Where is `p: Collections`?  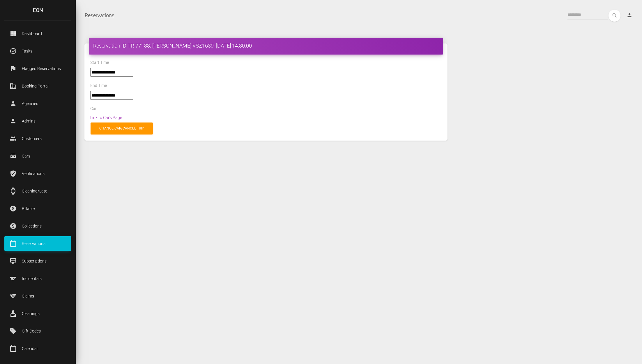 p: Collections is located at coordinates (38, 226).